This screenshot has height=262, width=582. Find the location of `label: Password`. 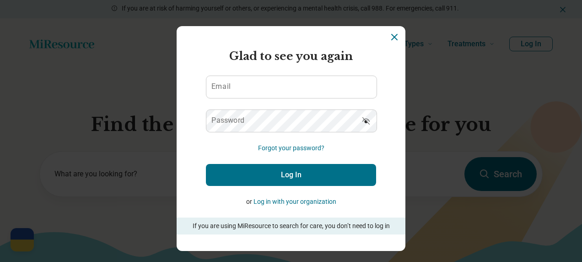

label: Password is located at coordinates (228, 120).